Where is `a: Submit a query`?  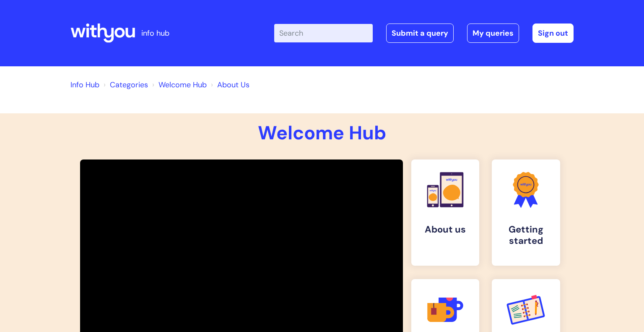
a: Submit a query is located at coordinates (420, 33).